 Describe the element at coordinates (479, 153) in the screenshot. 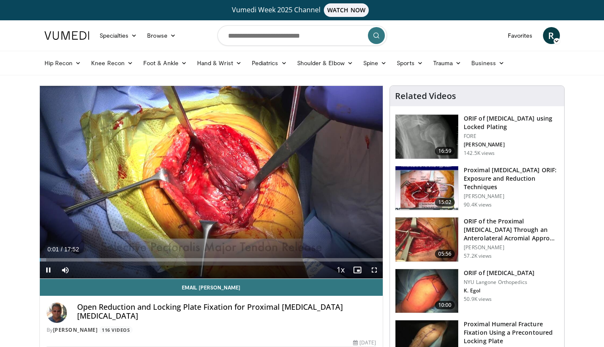

I see `p: 142.5K views` at that location.